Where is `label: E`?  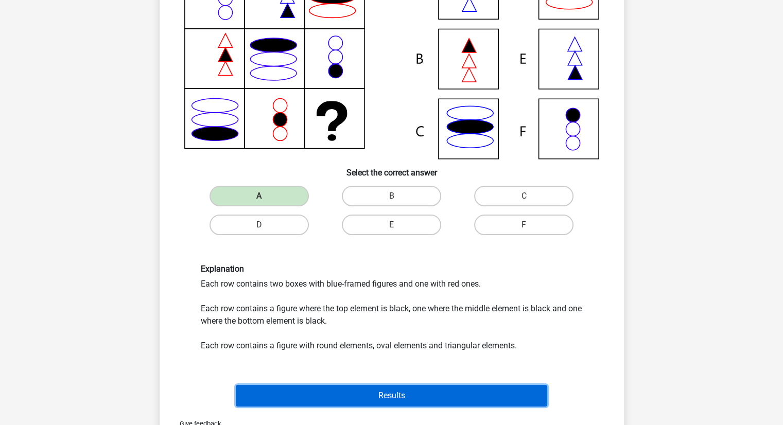 label: E is located at coordinates (391, 225).